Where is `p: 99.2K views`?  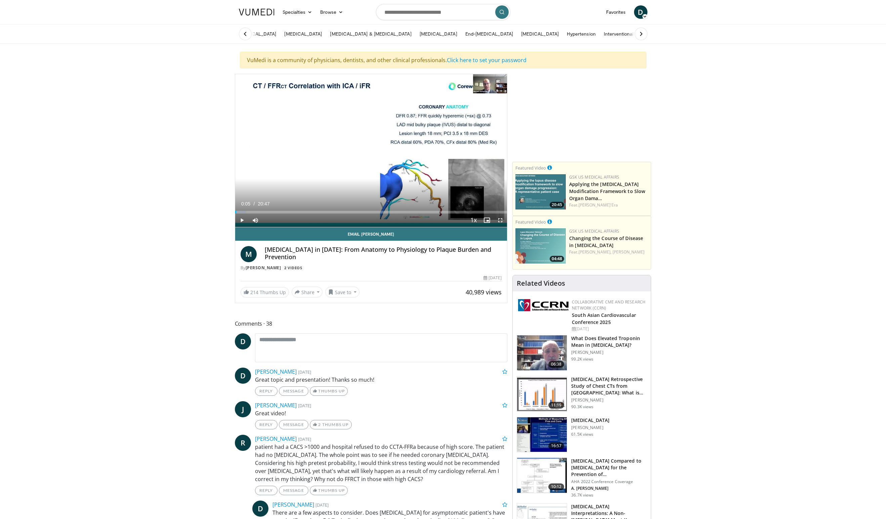
p: 99.2K views is located at coordinates (582, 359).